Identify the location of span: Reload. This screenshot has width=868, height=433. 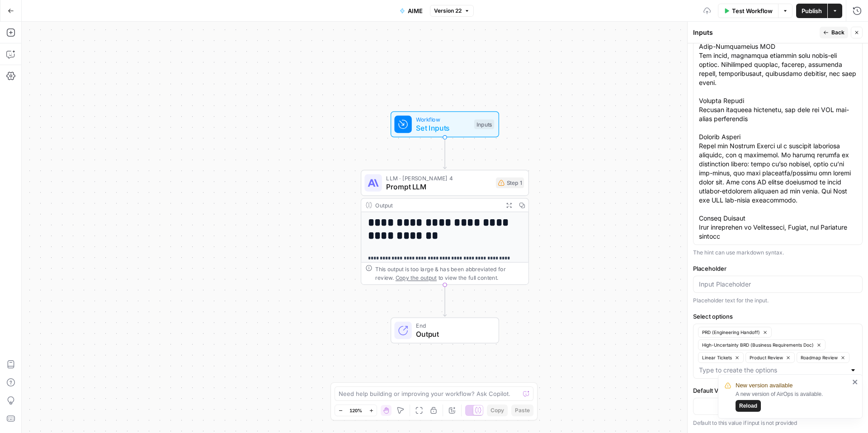
(748, 406).